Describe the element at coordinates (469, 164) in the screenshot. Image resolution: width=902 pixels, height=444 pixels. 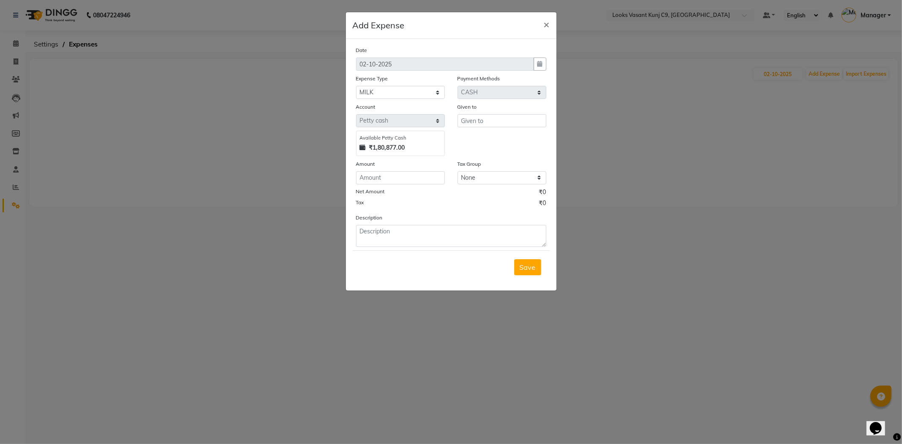
I see `label: Tax Group` at that location.